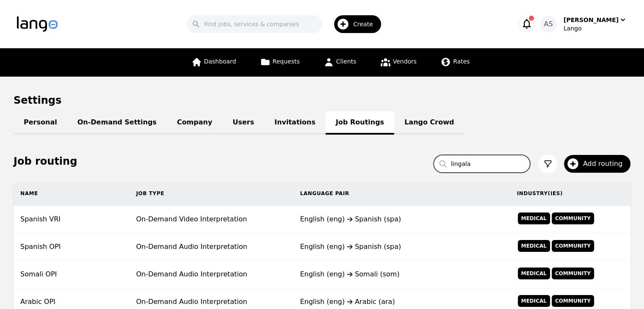  Describe the element at coordinates (402, 193) in the screenshot. I see `th: Language Pair` at that location.